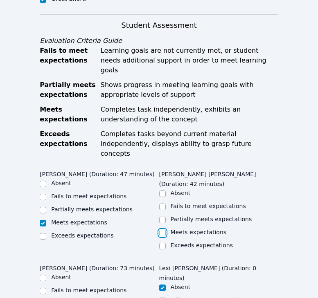  I want to click on div: Learning goals are not currently met, or student needs additional support in order to meet learni..., so click(190, 61).